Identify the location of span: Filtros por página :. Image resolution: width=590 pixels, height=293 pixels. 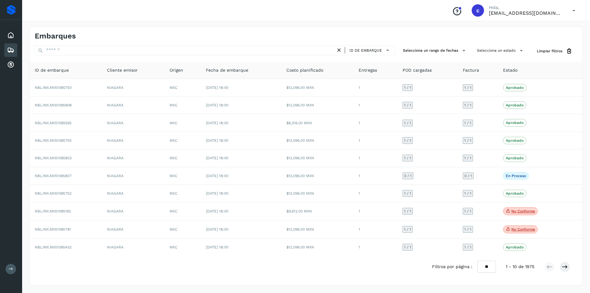
(452, 266).